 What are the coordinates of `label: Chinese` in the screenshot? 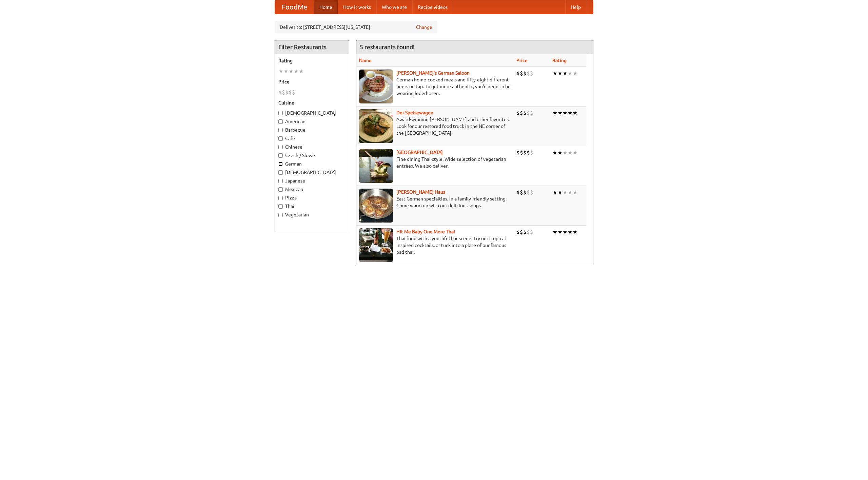 It's located at (312, 147).